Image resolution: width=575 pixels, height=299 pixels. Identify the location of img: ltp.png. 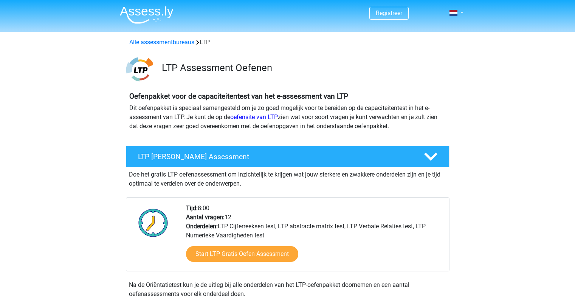
(140, 69).